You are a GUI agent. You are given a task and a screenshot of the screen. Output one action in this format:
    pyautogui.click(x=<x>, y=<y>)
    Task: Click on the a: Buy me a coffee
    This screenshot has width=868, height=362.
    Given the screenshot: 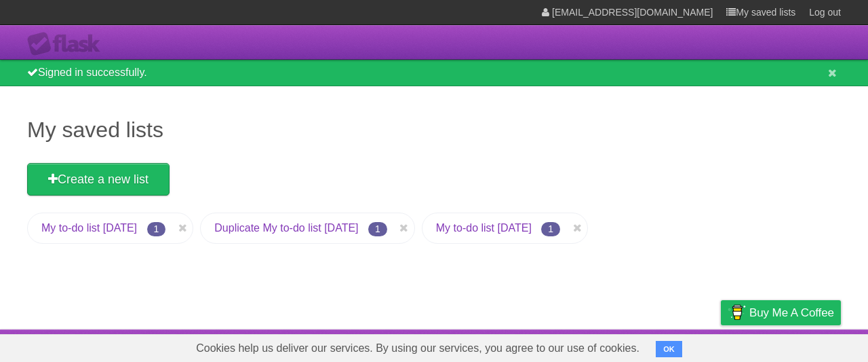 What is the action you would take?
    pyautogui.click(x=781, y=312)
    